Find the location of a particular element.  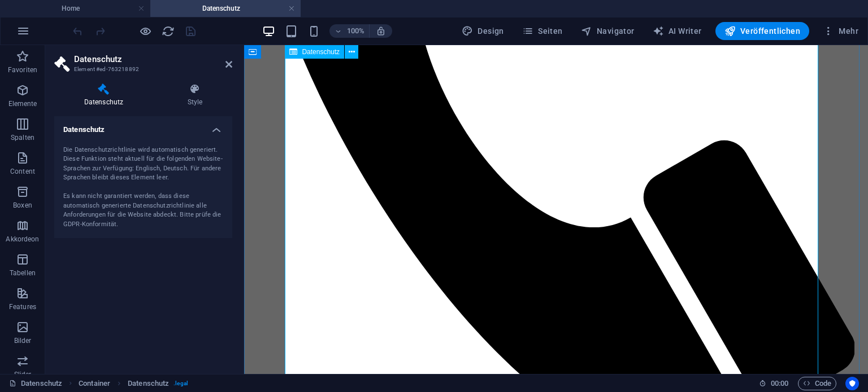

a: Klick, um Auswahl aufzuheben. Doppelklick öffnet Seitenverwaltung is located at coordinates (35, 384).